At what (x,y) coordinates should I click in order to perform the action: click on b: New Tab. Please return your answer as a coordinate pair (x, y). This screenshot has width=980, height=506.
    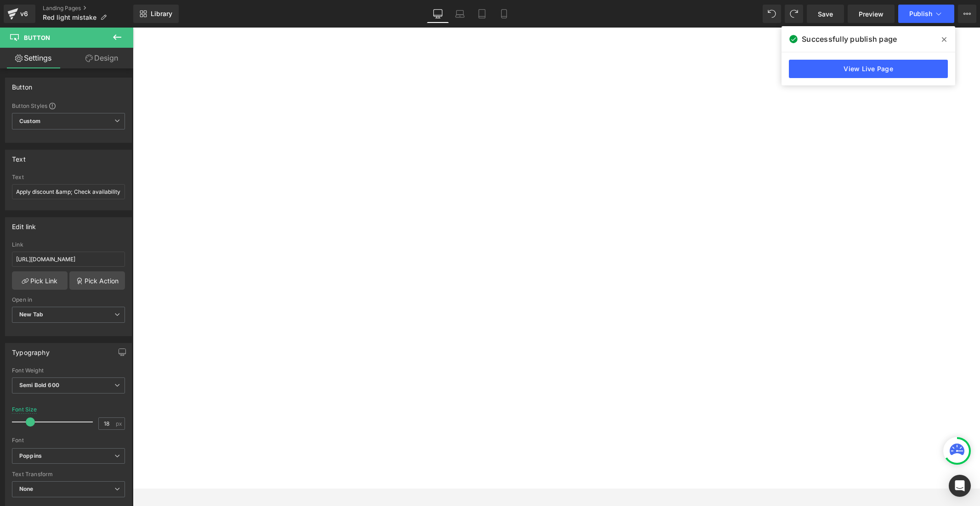
    Looking at the image, I should click on (31, 314).